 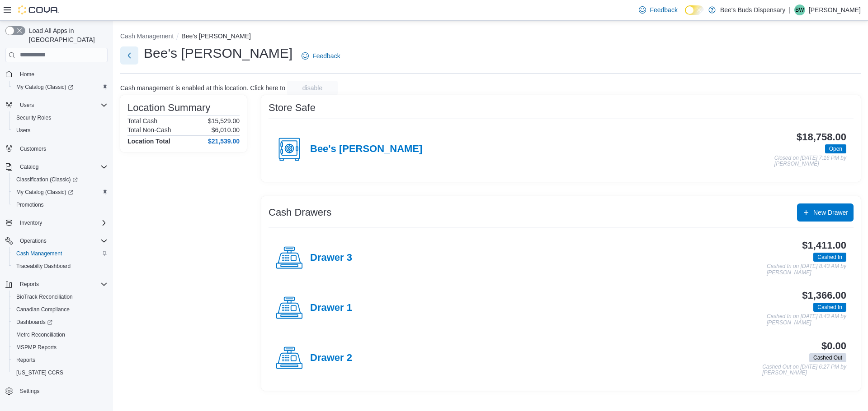 What do you see at coordinates (224, 141) in the screenshot?
I see `h4: $21,539.00` at bounding box center [224, 141].